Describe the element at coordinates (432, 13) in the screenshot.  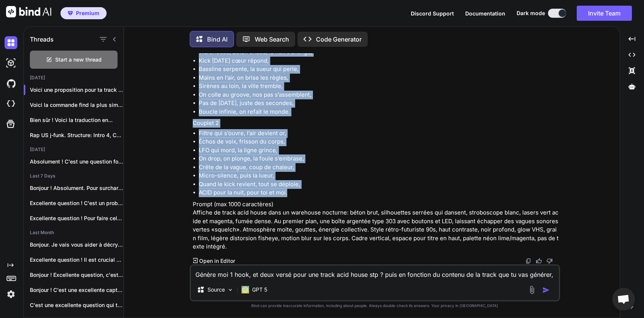
I see `button: Discord Support` at that location.